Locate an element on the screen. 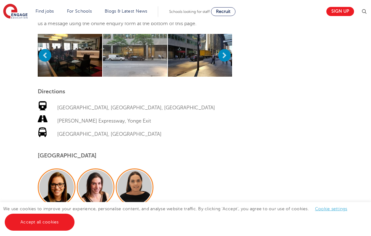  img: Engage Education is located at coordinates (15, 12).